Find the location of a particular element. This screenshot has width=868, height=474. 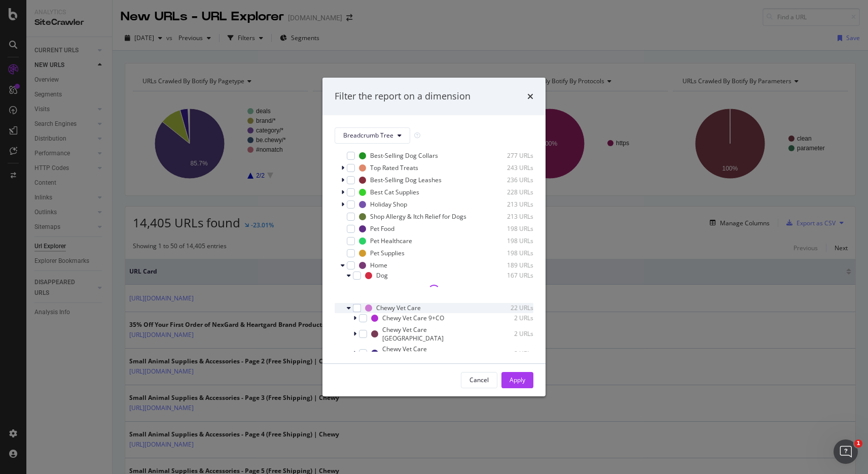

div: 236 URLs is located at coordinates (509, 179).